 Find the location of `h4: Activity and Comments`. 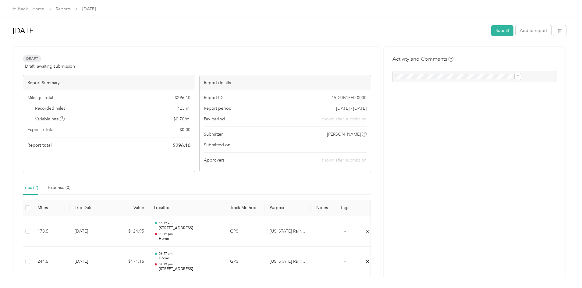

h4: Activity and Comments is located at coordinates (423, 59).